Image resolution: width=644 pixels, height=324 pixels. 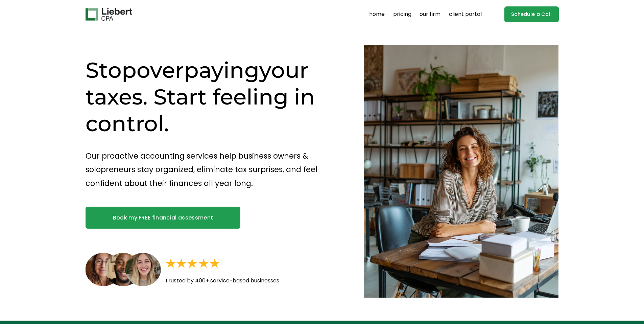 I want to click on img: Liebert CPA, so click(x=109, y=14).